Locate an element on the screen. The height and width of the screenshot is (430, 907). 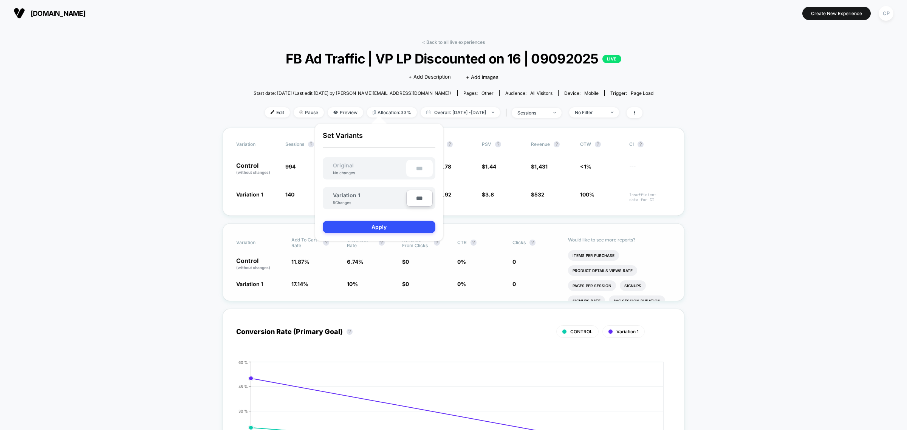
img: Visually logo is located at coordinates (19, 13).